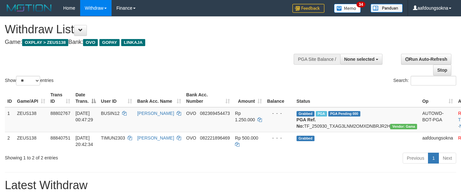 The height and width of the screenshot is (193, 461). I want to click on div: Showing 1 to 2 of 2 entries, so click(96, 157).